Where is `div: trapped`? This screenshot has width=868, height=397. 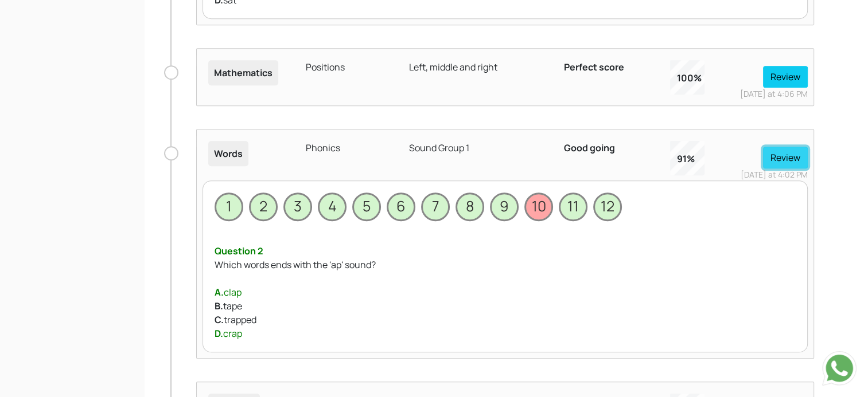 div: trapped is located at coordinates (504, 319).